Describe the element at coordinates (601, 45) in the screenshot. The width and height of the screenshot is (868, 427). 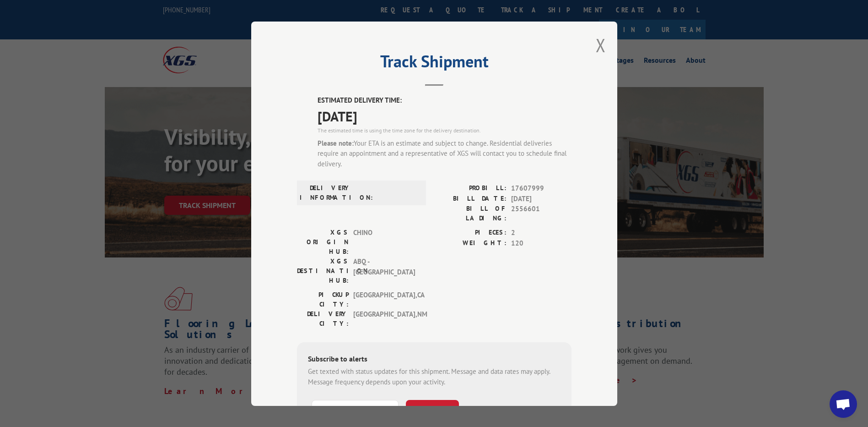
I see `button: Close modal` at that location.